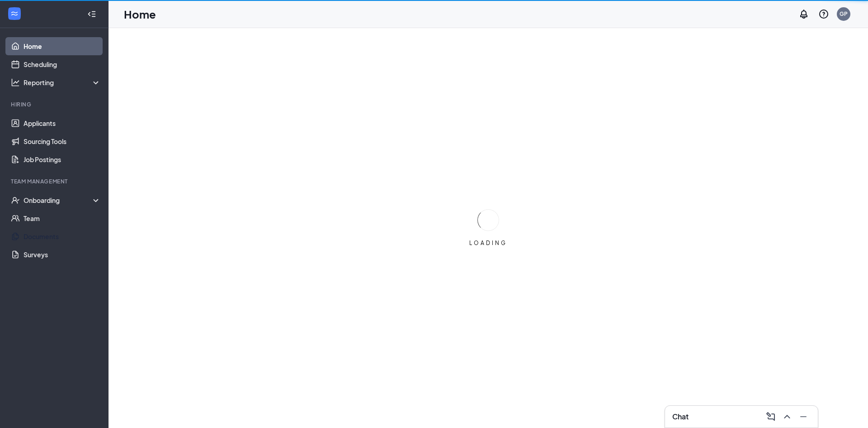 The width and height of the screenshot is (868, 428). What do you see at coordinates (55, 181) in the screenshot?
I see `div: Team Management` at bounding box center [55, 181].